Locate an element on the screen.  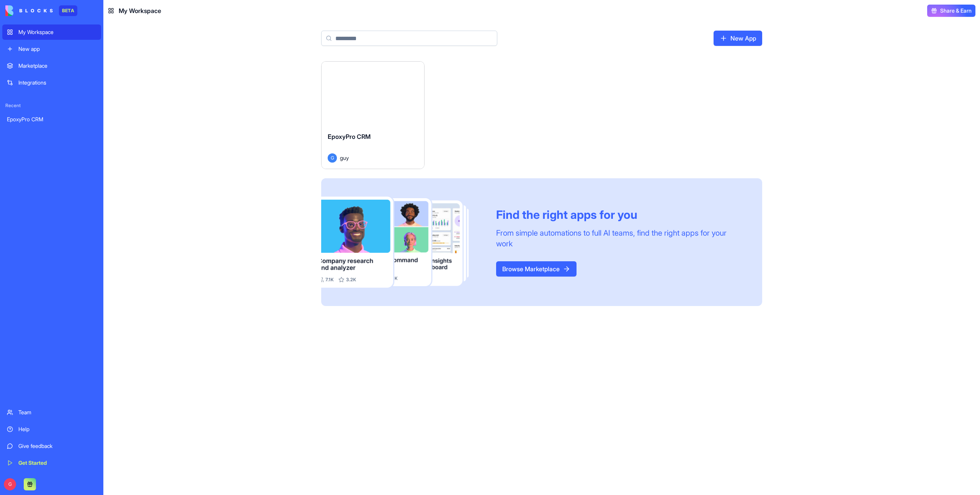
div: Team is located at coordinates (57, 413).